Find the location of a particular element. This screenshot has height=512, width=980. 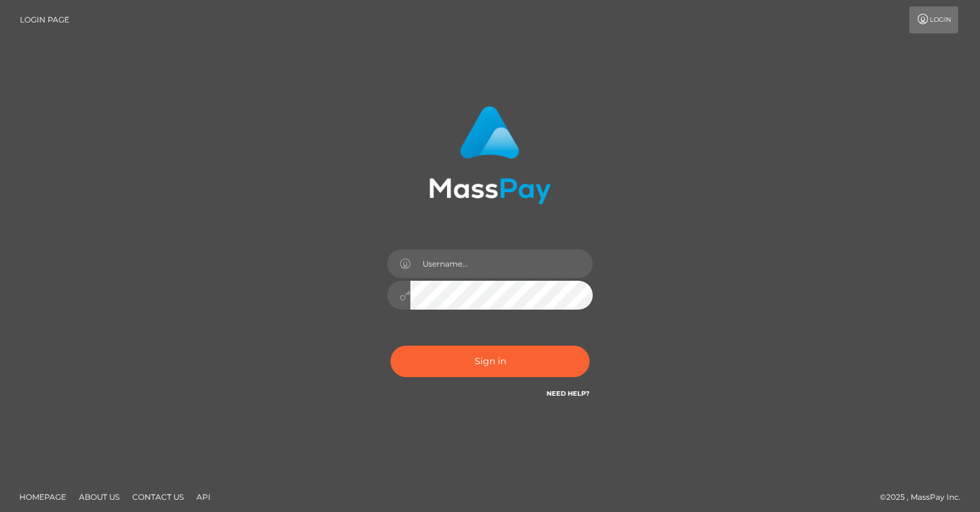

button: Sign in is located at coordinates (490, 361).